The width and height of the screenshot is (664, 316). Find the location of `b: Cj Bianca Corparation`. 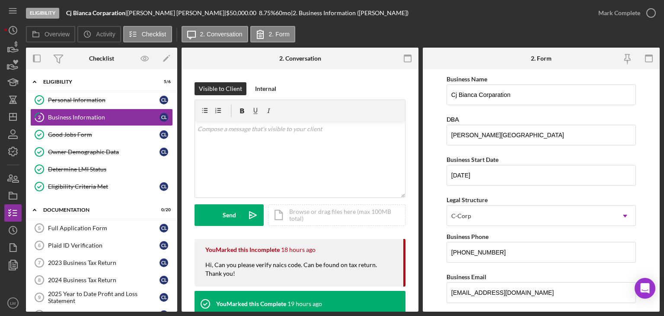

b: Cj Bianca Corparation is located at coordinates (96, 13).